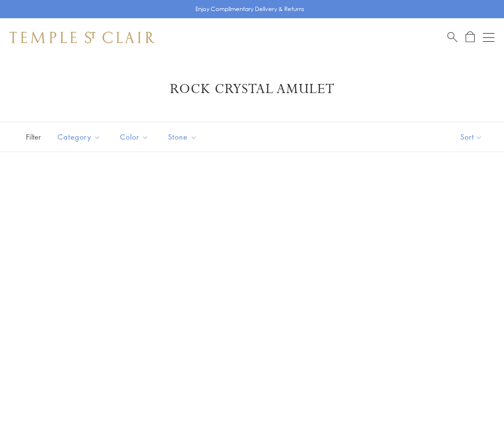 The width and height of the screenshot is (504, 426). What do you see at coordinates (470, 137) in the screenshot?
I see `button: Show sort by` at bounding box center [470, 137].